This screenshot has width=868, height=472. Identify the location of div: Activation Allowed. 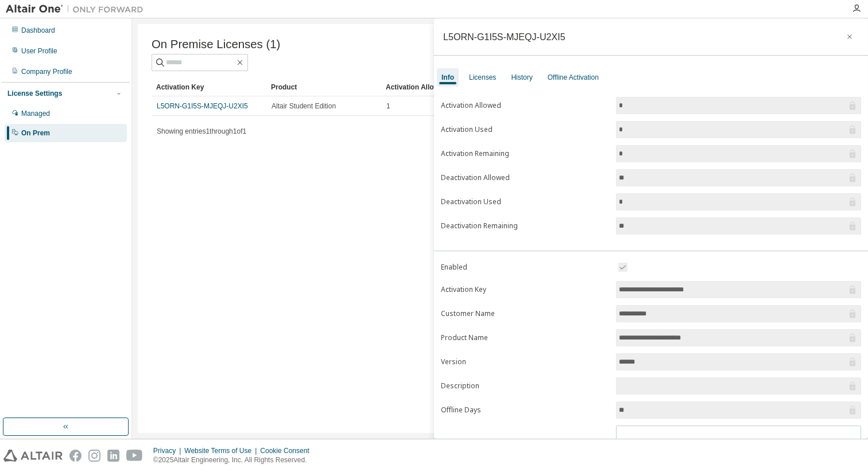
(438, 87).